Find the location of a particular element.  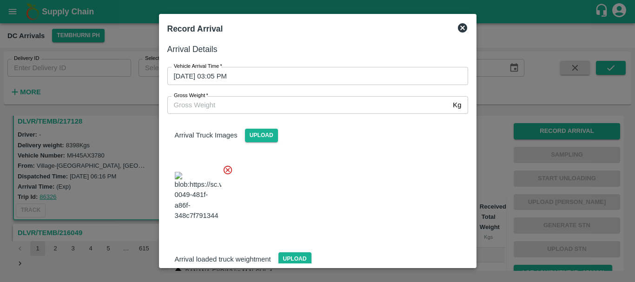

h6: Arrival Details is located at coordinates (318, 49).